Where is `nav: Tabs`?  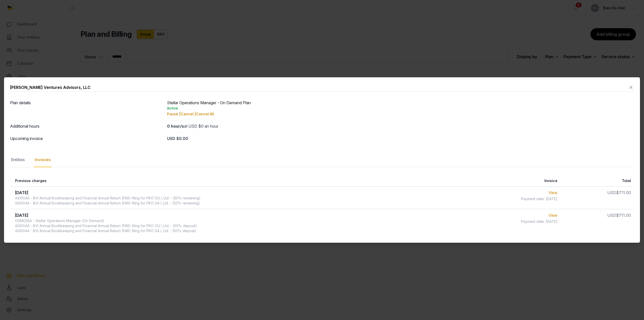
nav: Tabs is located at coordinates (322, 160).